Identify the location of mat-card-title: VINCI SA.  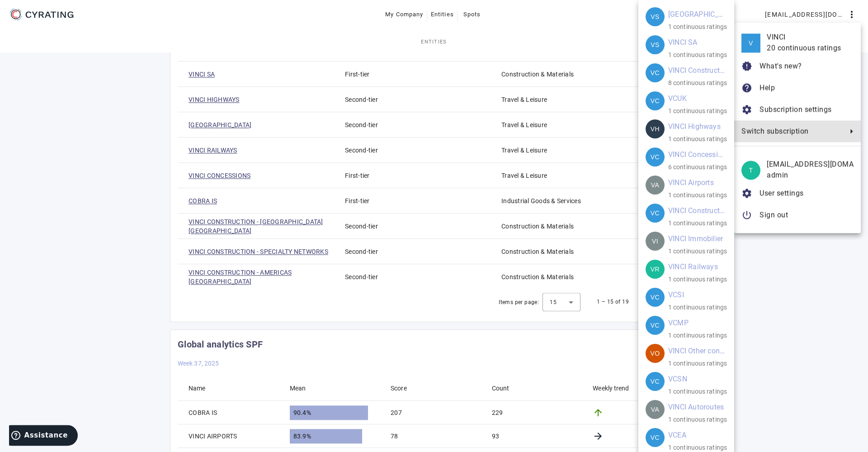
(683, 43).